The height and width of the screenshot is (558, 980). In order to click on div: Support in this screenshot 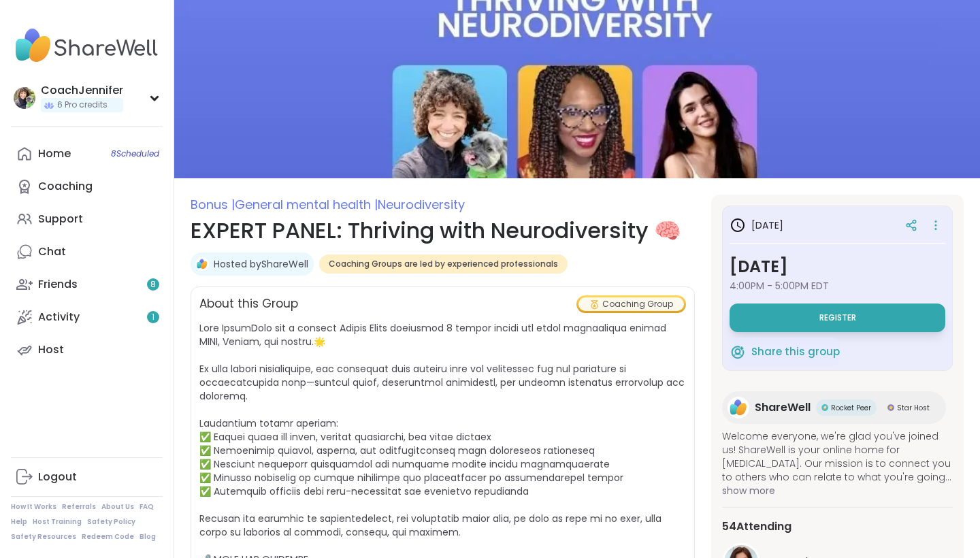, I will do `click(61, 219)`.